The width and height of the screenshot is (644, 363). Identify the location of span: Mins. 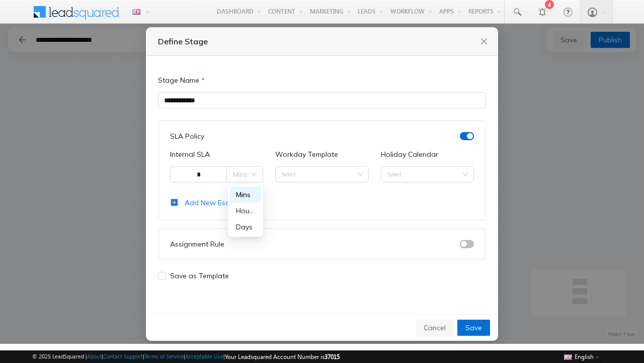
(245, 151).